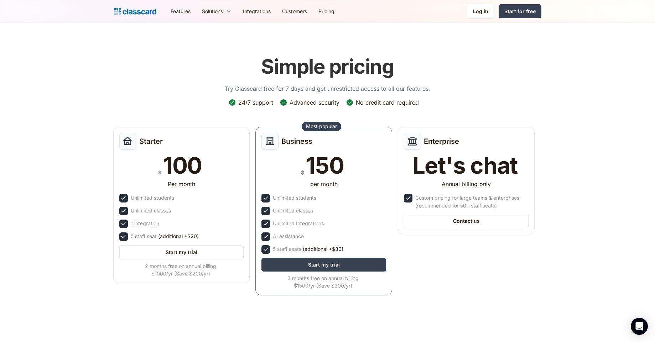 The height and width of the screenshot is (342, 655). I want to click on div: Let's chat, so click(465, 166).